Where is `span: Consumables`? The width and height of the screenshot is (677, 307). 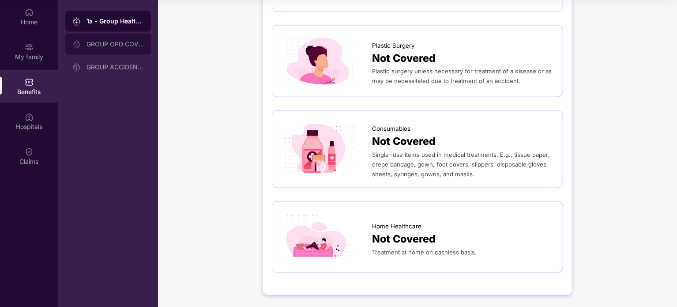 span: Consumables is located at coordinates (391, 128).